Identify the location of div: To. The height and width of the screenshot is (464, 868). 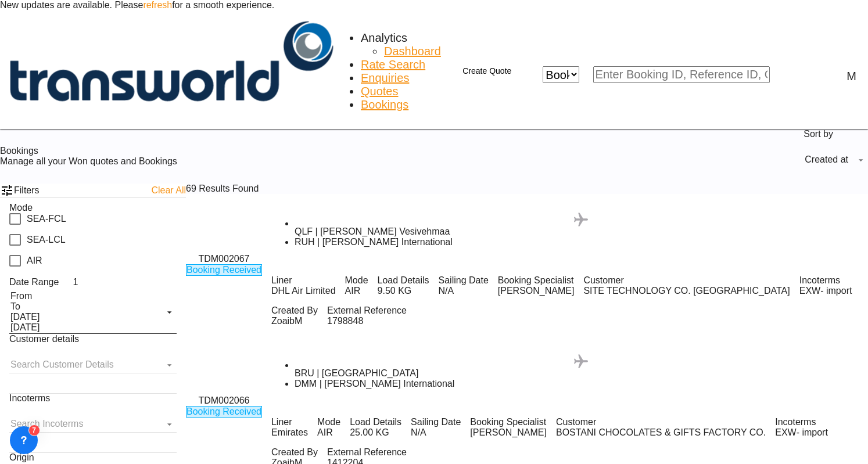
(83, 306).